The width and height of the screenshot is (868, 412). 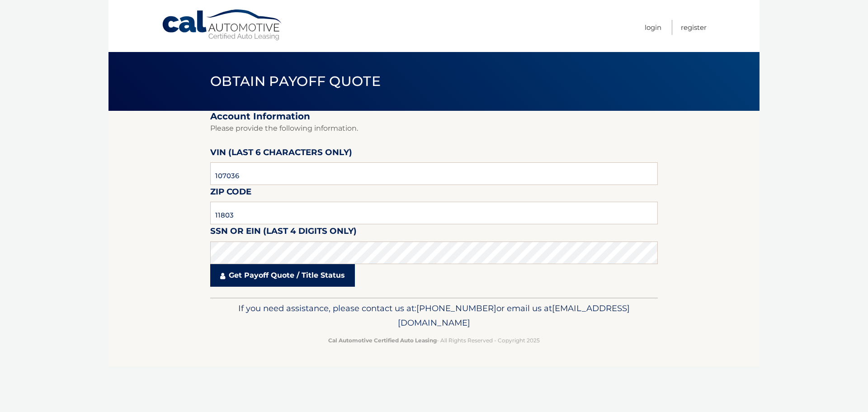 I want to click on a: Login, so click(x=653, y=27).